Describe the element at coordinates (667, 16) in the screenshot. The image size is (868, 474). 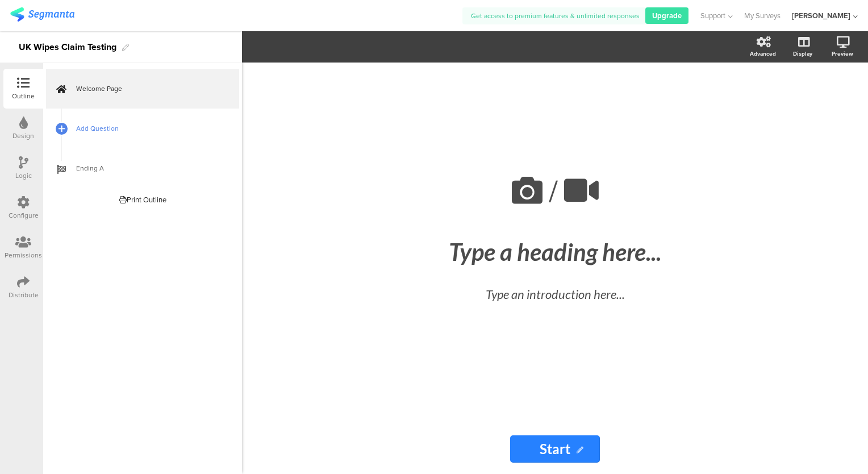
I see `span: Upgrade` at that location.